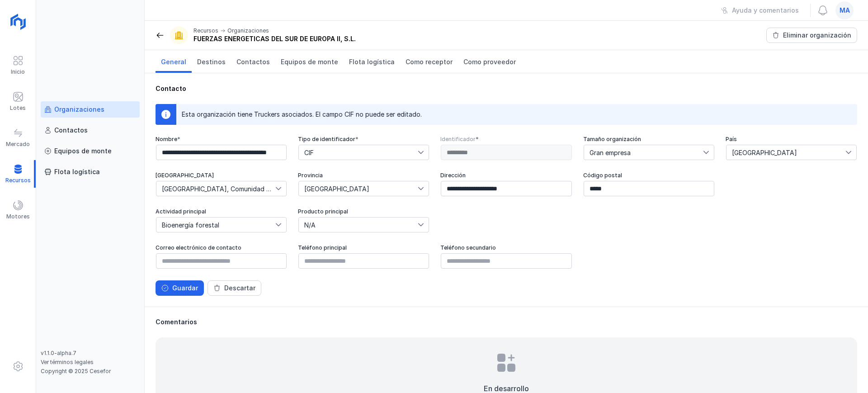 The width and height of the screenshot is (868, 393). Describe the element at coordinates (505, 139) in the screenshot. I see `div: Identificador` at that location.